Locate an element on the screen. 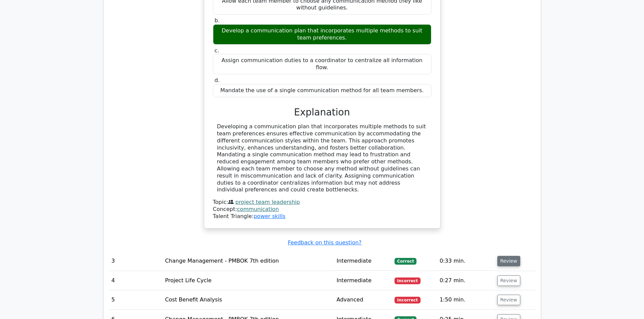 Image resolution: width=644 pixels, height=319 pixels. a: project team leadership is located at coordinates (267, 202).